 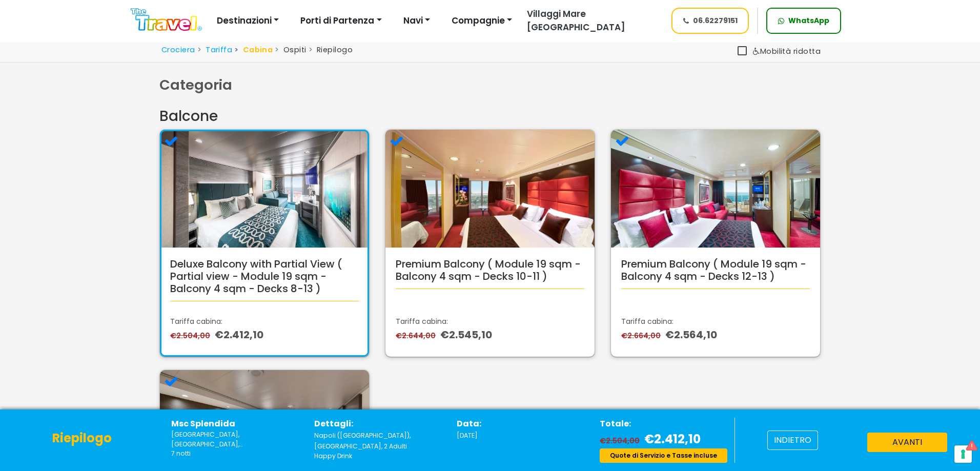 I want to click on span: €2.545,10, so click(x=466, y=335).